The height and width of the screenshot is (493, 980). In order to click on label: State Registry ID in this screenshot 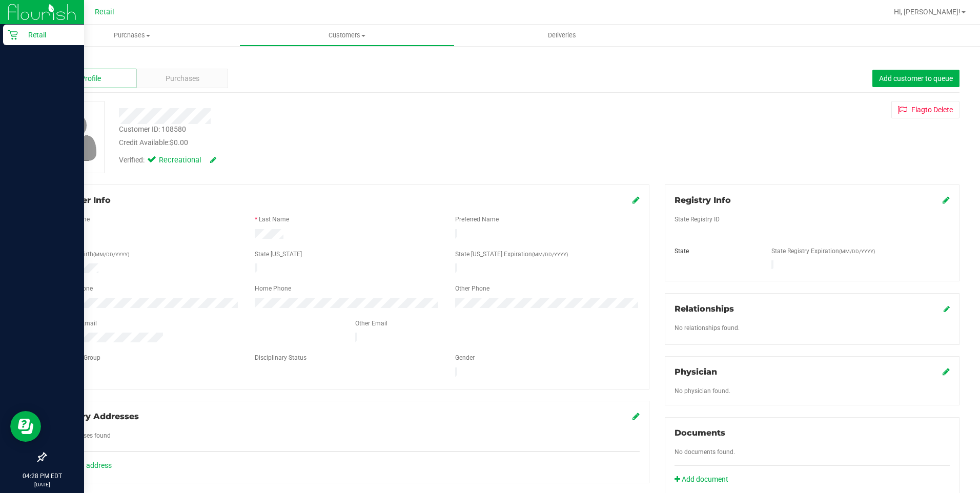, I will do `click(697, 219)`.